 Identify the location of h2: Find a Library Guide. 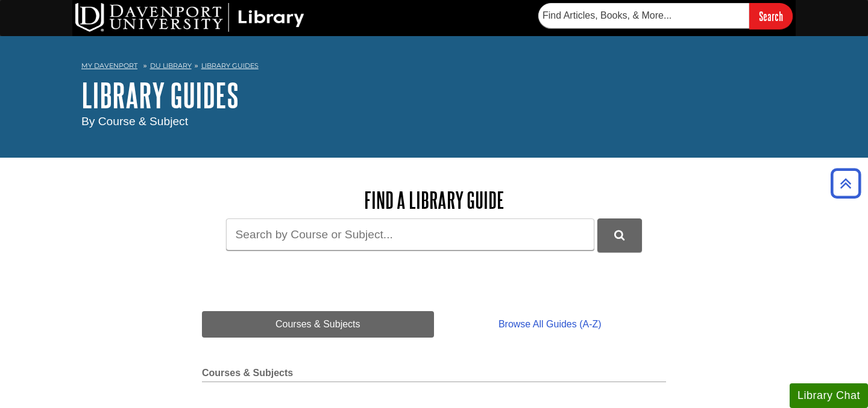
(434, 200).